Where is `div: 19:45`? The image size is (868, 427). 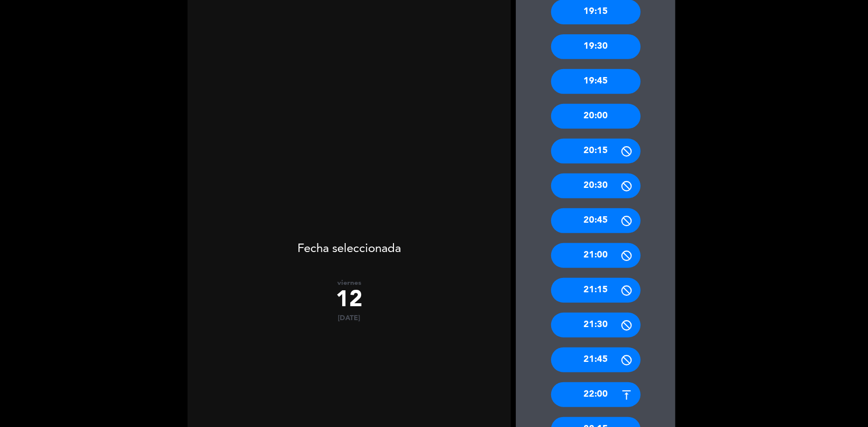
div: 19:45 is located at coordinates (596, 82).